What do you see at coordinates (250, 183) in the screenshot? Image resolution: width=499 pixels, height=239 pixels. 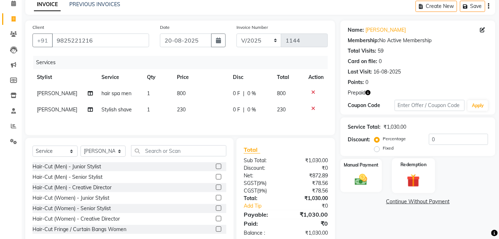 I see `span: SGST` at bounding box center [250, 183].